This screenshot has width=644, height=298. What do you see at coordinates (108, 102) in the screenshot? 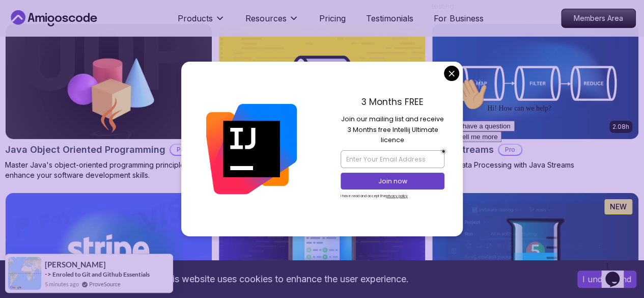
I see `a: Java Object Oriented Programming card2.82hJava Object Oriented ProgrammingProMaster Java's object...` at bounding box center [108, 102].